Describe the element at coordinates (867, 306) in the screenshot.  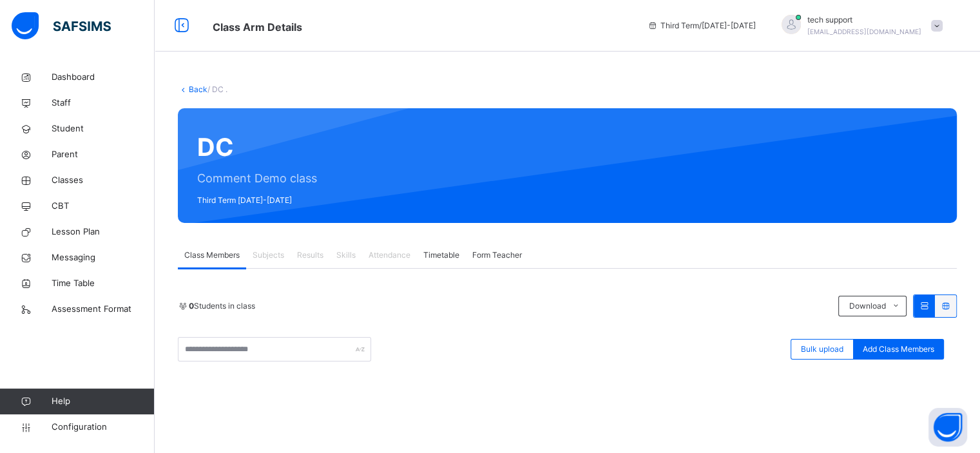
I see `span: Download` at that location.